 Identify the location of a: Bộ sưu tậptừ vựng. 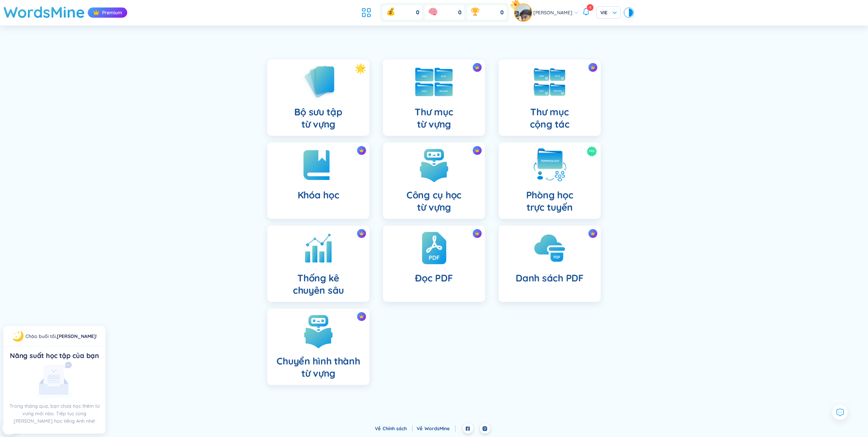
(318, 98).